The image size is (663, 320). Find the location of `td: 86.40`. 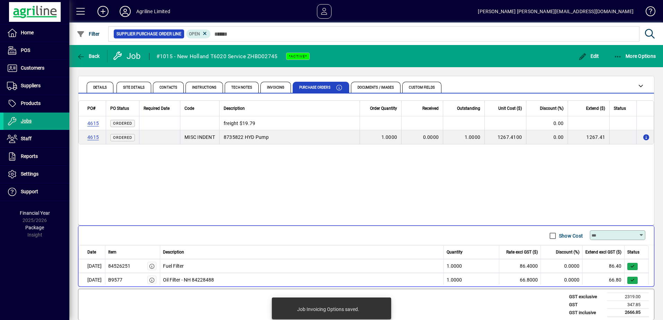

td: 86.40 is located at coordinates (603, 266).